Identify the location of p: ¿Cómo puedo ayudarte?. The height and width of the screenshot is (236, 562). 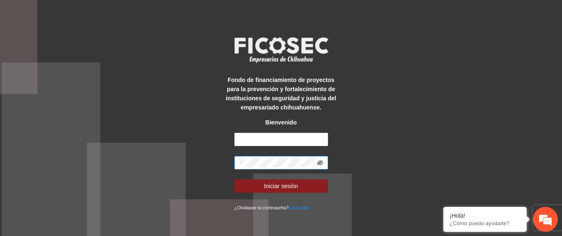
(485, 223).